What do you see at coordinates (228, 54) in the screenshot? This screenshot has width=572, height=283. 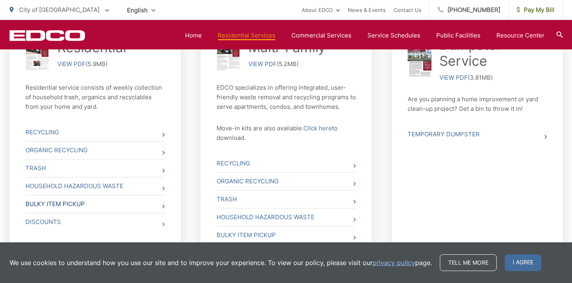 I see `img: city-el-cajon-mf-thumb.png` at bounding box center [228, 54].